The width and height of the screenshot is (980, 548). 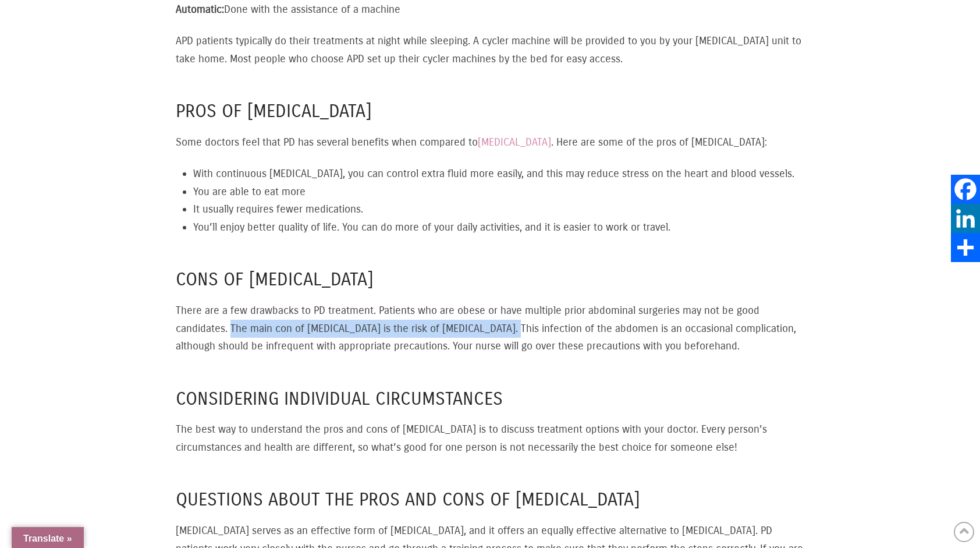 What do you see at coordinates (490, 9) in the screenshot?
I see `p: Done with the assistance of a machine` at bounding box center [490, 9].